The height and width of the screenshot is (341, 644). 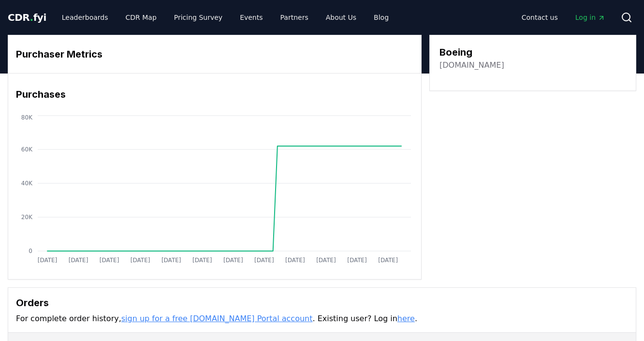 I want to click on a: CDR Map, so click(x=141, y=17).